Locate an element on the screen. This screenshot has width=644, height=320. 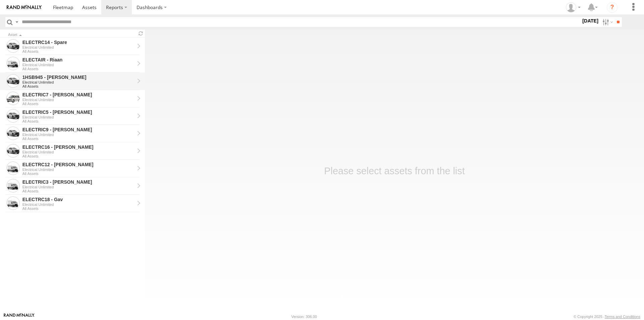
div: Wayne Betts is located at coordinates (573, 8).